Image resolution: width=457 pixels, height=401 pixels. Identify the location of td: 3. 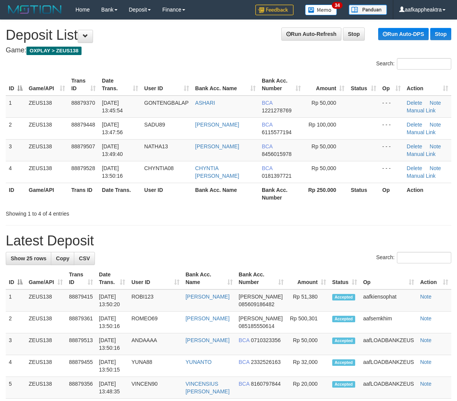
(16, 344).